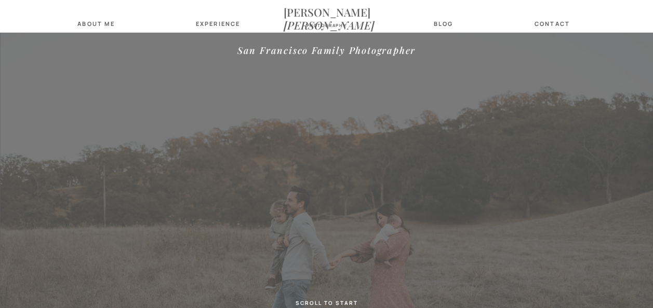 The image size is (653, 308). I want to click on nav: about Me, so click(96, 23).